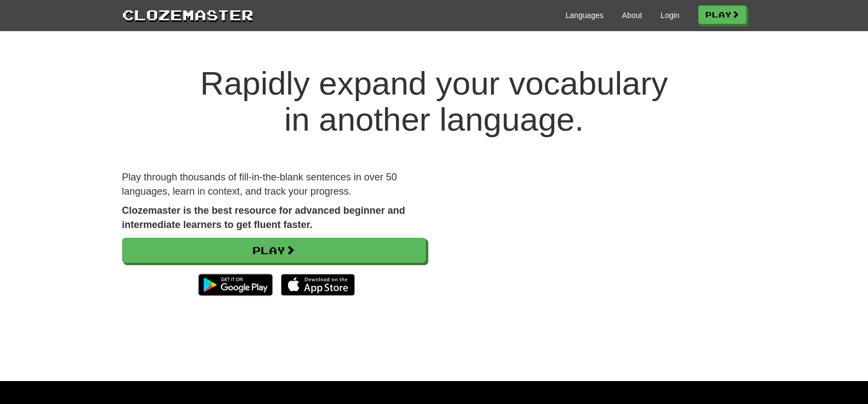 The image size is (868, 404). What do you see at coordinates (631, 15) in the screenshot?
I see `a: About` at bounding box center [631, 15].